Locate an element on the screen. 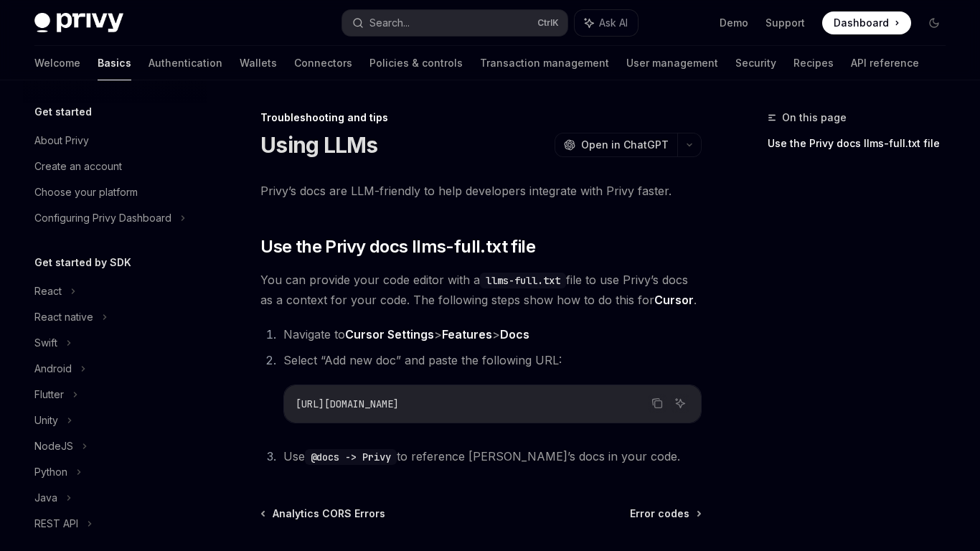 This screenshot has width=980, height=551. button: Search...CtrlK is located at coordinates (454, 23).